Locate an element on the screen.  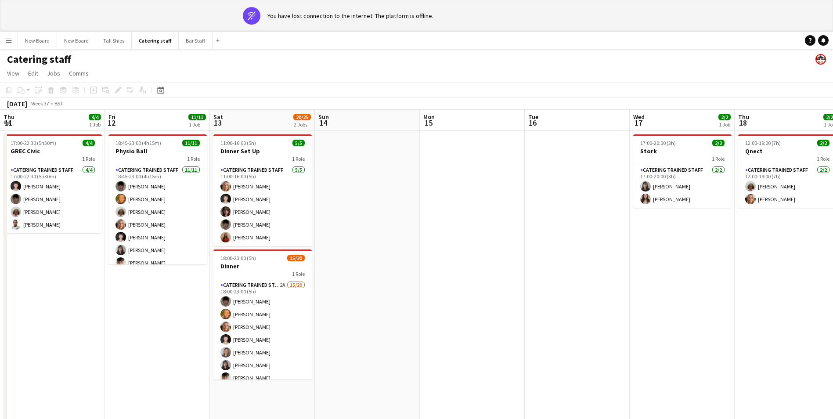
div: You have lost connection to the internet. The platform is offline. is located at coordinates (350, 16).